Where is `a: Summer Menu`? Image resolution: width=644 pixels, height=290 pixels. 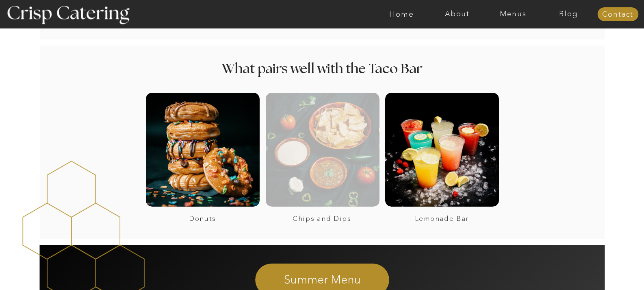 a: Summer Menu is located at coordinates (322, 279).